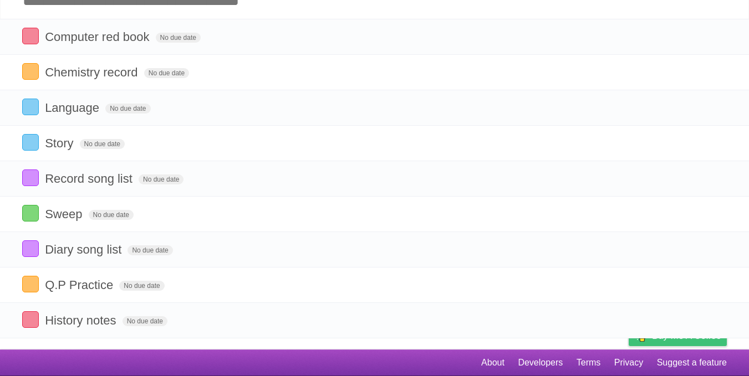 This screenshot has width=749, height=376. Describe the element at coordinates (80, 285) in the screenshot. I see `span: Q.P Practice` at that location.